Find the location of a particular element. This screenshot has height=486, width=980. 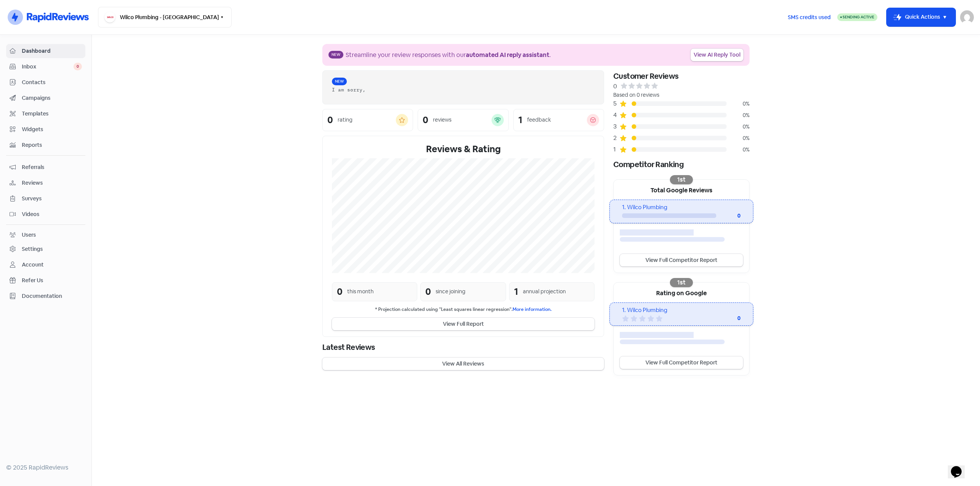

span: Reports is located at coordinates (52, 145).